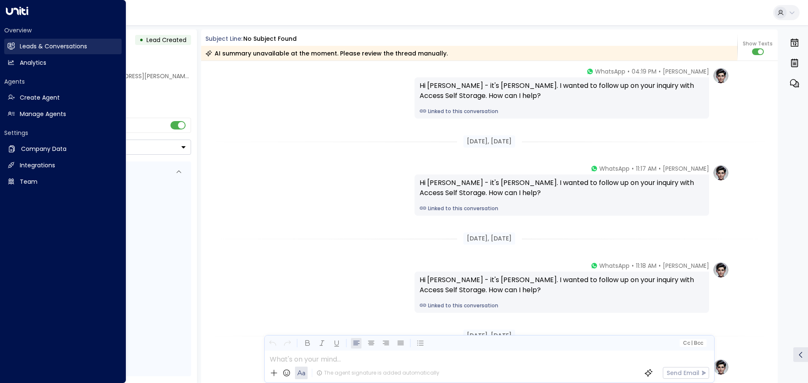 The width and height of the screenshot is (808, 383). Describe the element at coordinates (378, 373) in the screenshot. I see `div: The agent signature is added automatically` at that location.